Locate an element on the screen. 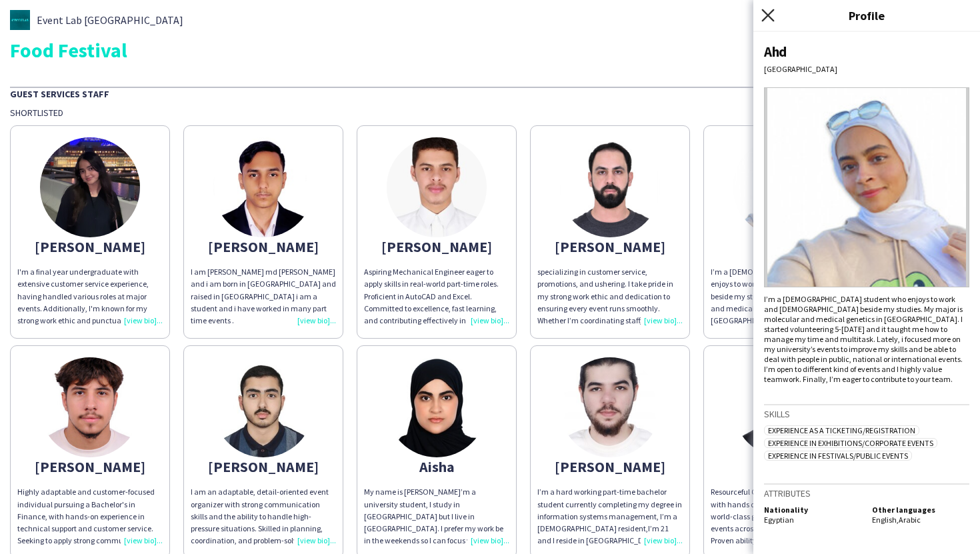 Image resolution: width=980 pixels, height=554 pixels. h3: Profile is located at coordinates (866, 15).